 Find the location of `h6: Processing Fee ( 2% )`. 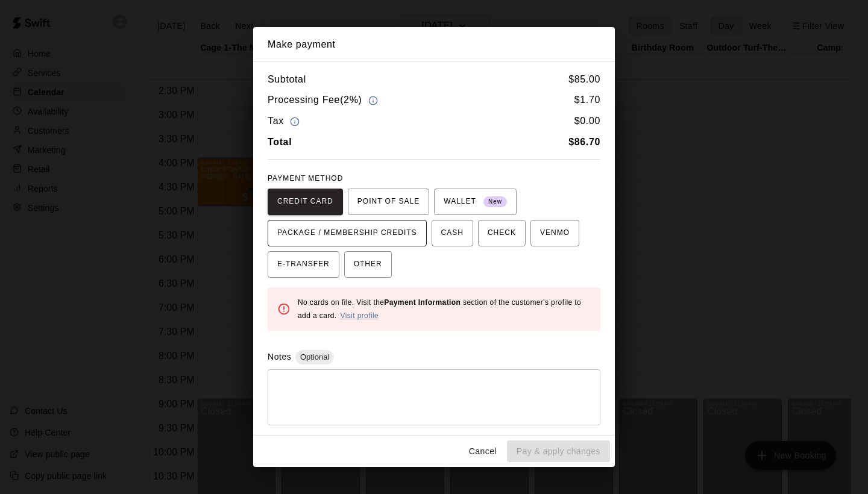

h6: Processing Fee ( 2% ) is located at coordinates (324, 100).